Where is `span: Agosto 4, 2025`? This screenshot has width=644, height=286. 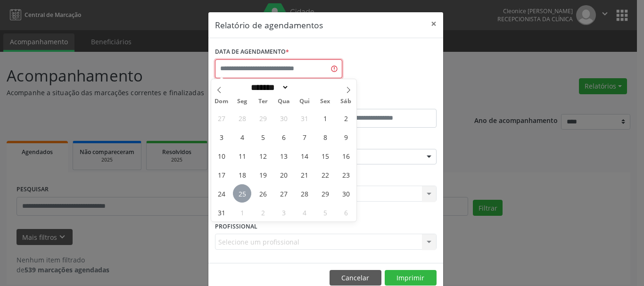
span: Agosto 4, 2025 is located at coordinates (242, 137).